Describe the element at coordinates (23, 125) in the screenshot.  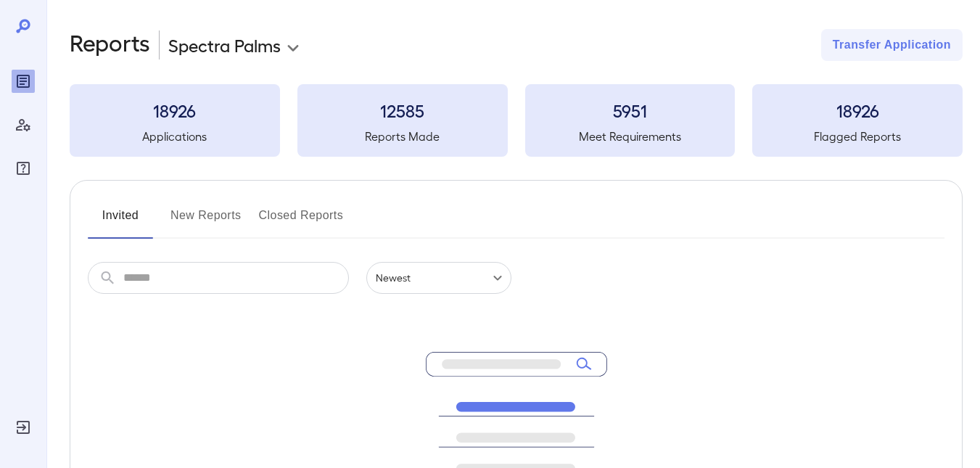
I see `div: Manage Users` at that location.